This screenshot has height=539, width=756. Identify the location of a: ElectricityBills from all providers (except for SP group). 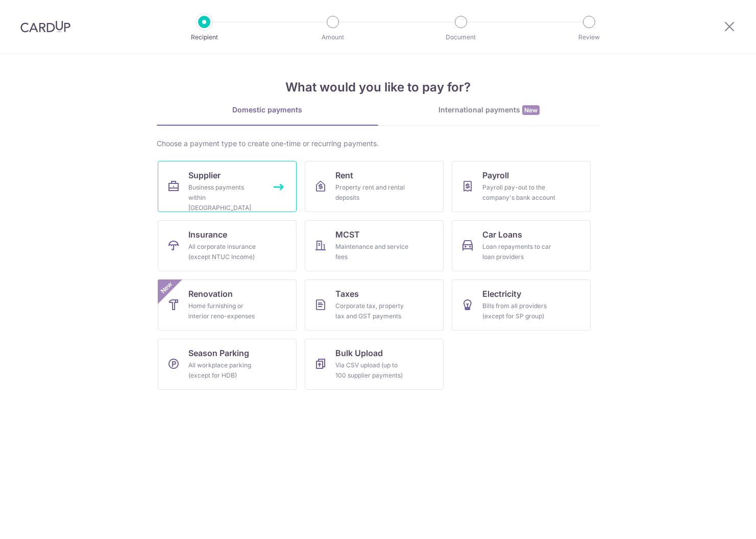
(521, 305).